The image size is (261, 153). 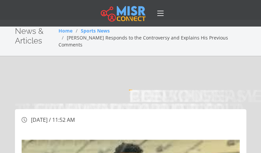 I want to click on a: Sports News, so click(x=95, y=31).